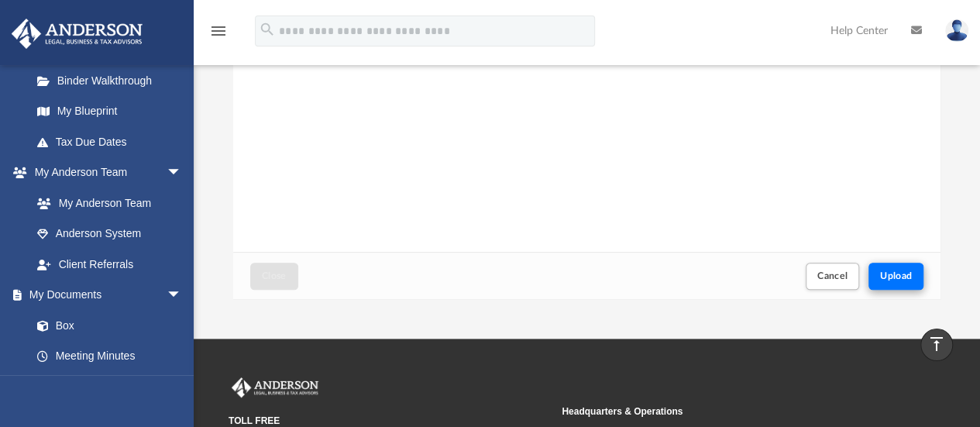  Describe the element at coordinates (110, 264) in the screenshot. I see `a: Client Referrals` at that location.